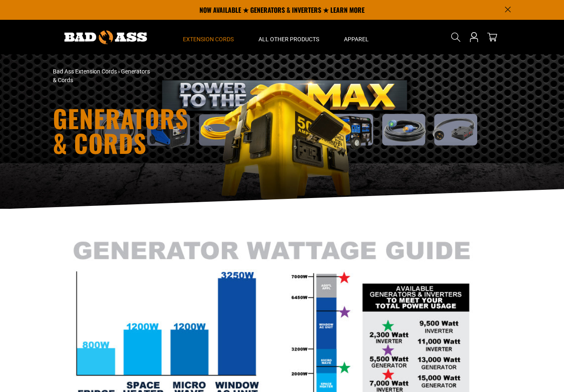 This screenshot has height=392, width=564. I want to click on nav: breadcrumbs, so click(203, 76).